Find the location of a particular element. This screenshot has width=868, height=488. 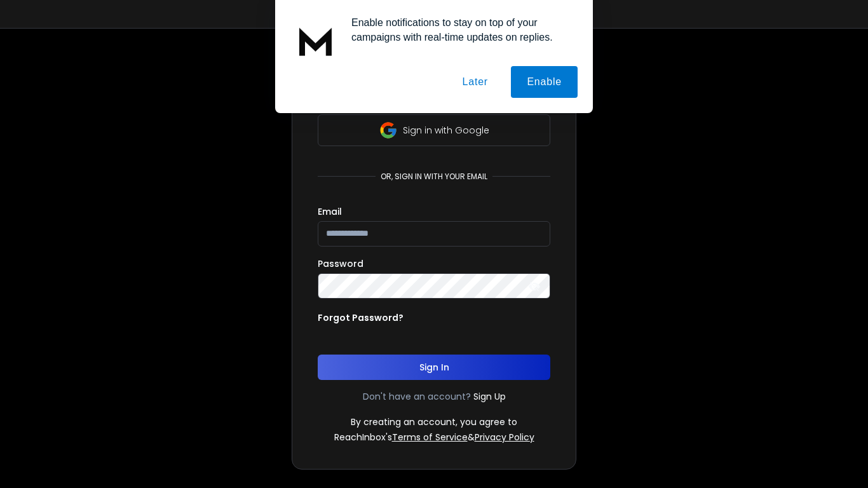

label: Email is located at coordinates (330, 212).